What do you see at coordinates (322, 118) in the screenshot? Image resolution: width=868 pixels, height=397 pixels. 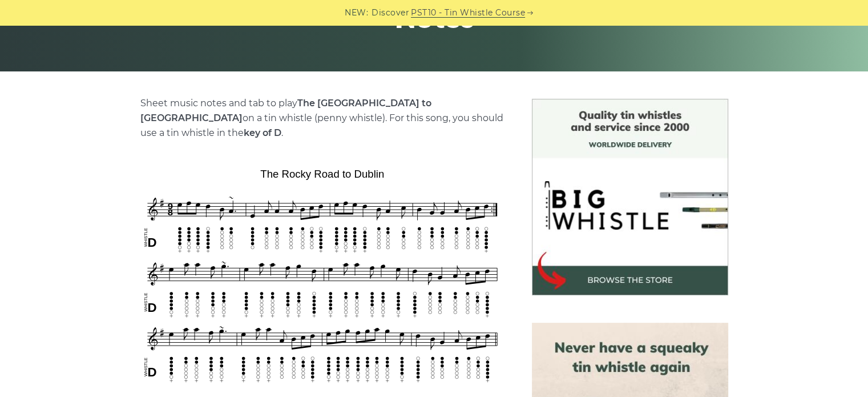 I see `p: Sheet music notes and tab to play on a tin whistle (penny whistle). For this song, you should use...` at bounding box center [322, 118].